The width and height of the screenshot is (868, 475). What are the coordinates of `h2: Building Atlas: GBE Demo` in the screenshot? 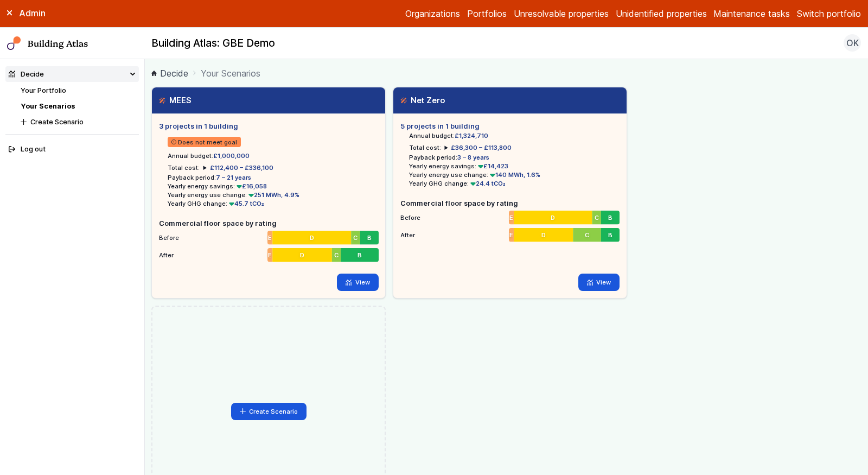 It's located at (213, 43).